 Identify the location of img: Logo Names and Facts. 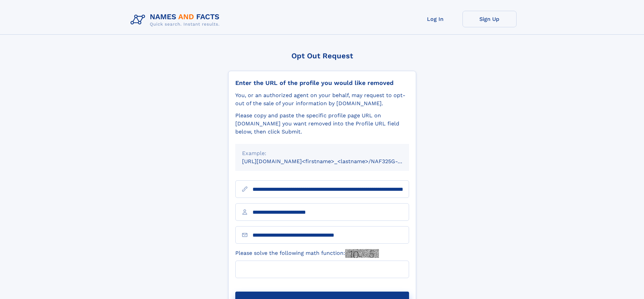
(177, 20).